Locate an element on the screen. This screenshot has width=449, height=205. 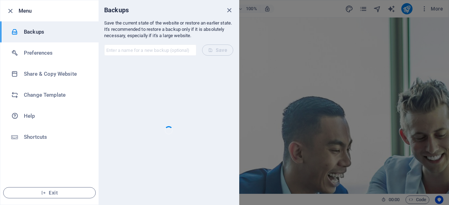
h6: Shortcuts is located at coordinates (56, 137).